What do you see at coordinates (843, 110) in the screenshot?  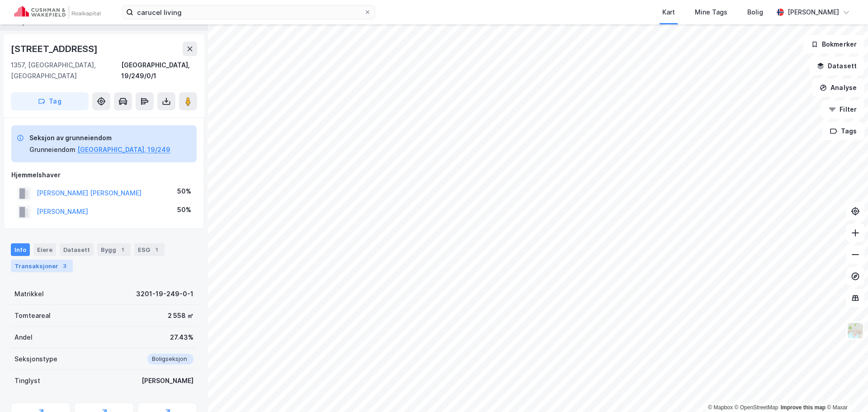 I see `button: Filter` at bounding box center [843, 110].